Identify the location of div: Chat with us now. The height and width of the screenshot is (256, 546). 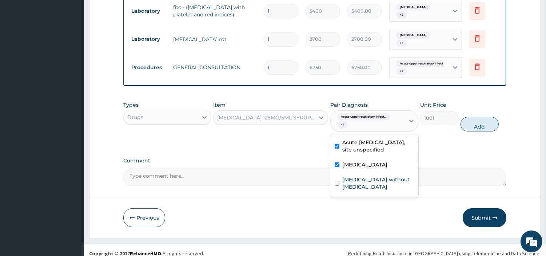
(80, 45).